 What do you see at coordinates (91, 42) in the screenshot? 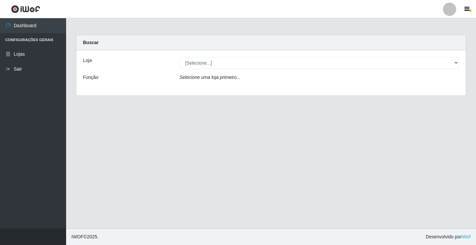
I see `strong: Buscar` at bounding box center [91, 42].